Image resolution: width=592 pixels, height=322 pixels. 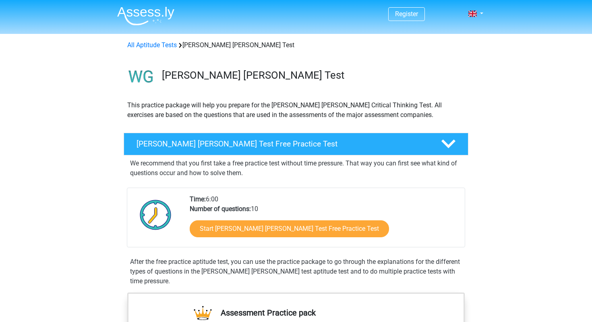 What do you see at coordinates (152, 45) in the screenshot?
I see `a: All Aptitude Tests` at bounding box center [152, 45].